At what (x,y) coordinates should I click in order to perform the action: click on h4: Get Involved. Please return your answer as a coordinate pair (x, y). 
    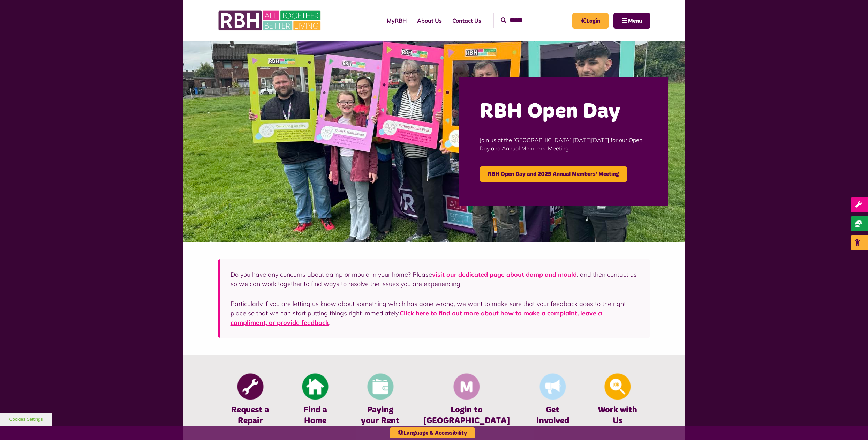
    Looking at the image, I should click on (553, 416).